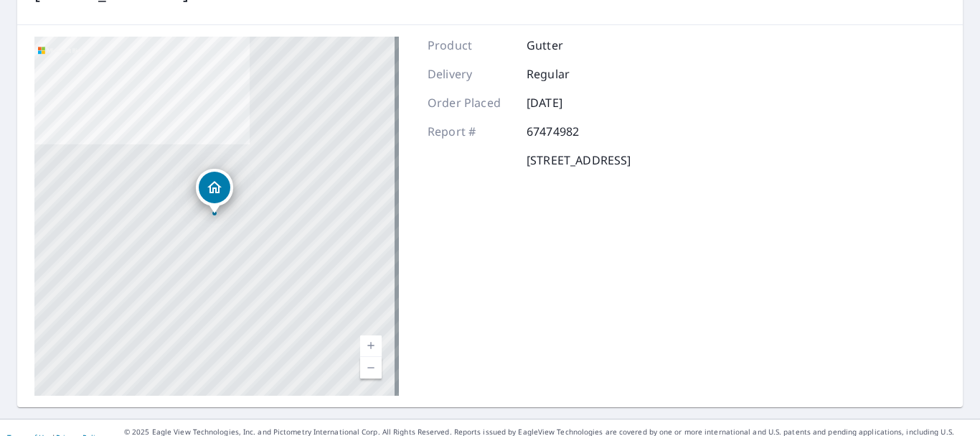 The height and width of the screenshot is (436, 980). Describe the element at coordinates (570, 131) in the screenshot. I see `p: 67474982` at that location.